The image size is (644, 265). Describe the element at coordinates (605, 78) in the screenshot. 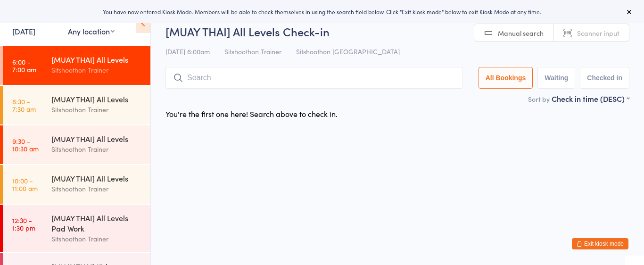

I see `button: Checked in` at that location.